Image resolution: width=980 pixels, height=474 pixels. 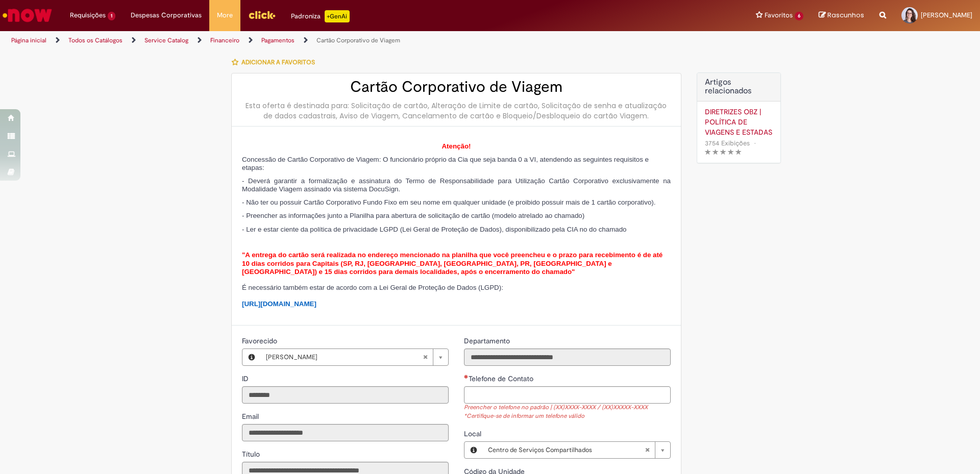 What do you see at coordinates (452, 263) in the screenshot?
I see `span: "A entrega do cartão será realizada no endereço mencionado na planilha que você preencheu e o pra...` at bounding box center [452, 263].